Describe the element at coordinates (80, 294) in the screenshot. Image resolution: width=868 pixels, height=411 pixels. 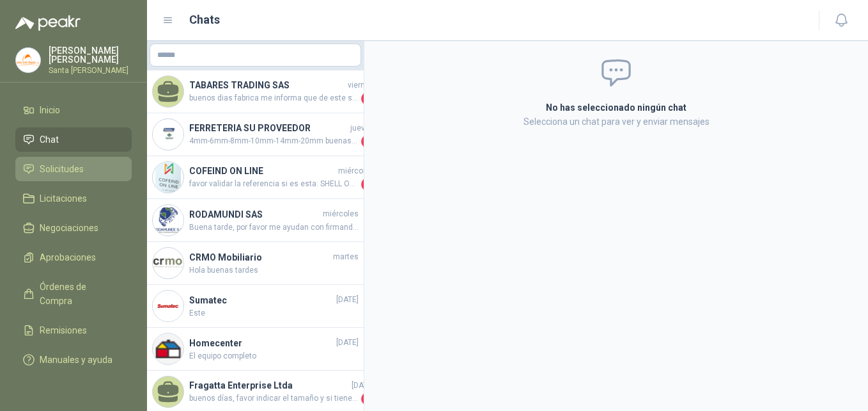
I see `span: Órdenes de Compra` at that location.